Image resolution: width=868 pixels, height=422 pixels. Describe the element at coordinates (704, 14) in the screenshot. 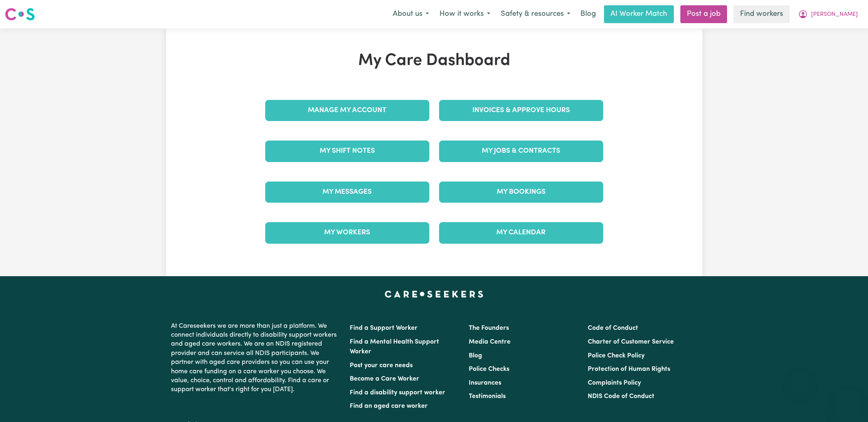

I see `a: Post a job` at that location.